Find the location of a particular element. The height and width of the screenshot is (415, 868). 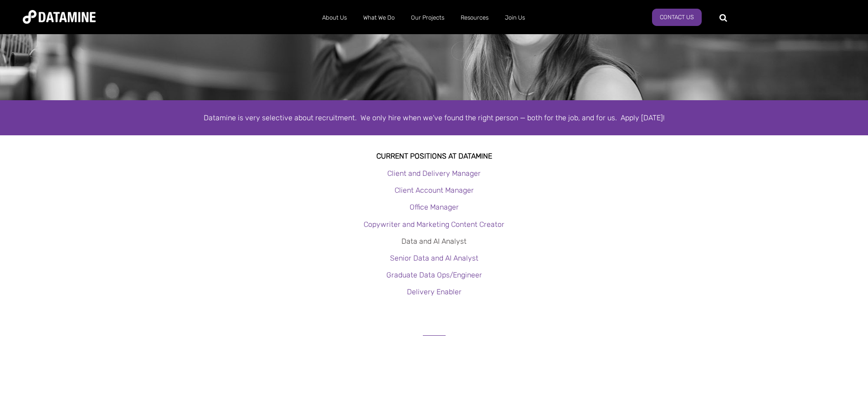

a: Contact Us is located at coordinates (676, 17).